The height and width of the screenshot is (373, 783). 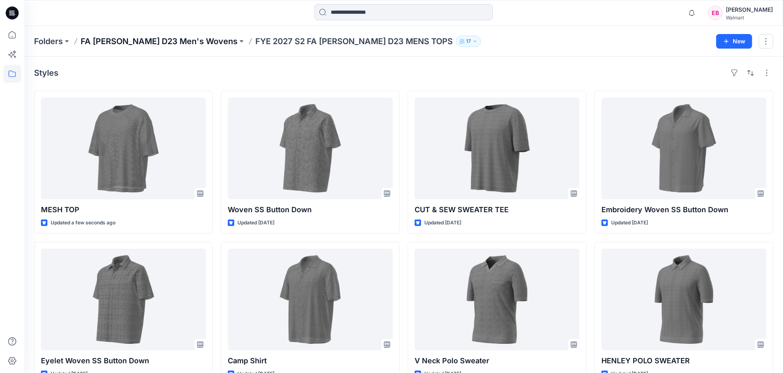 What do you see at coordinates (469, 41) in the screenshot?
I see `p: 17` at bounding box center [469, 41].